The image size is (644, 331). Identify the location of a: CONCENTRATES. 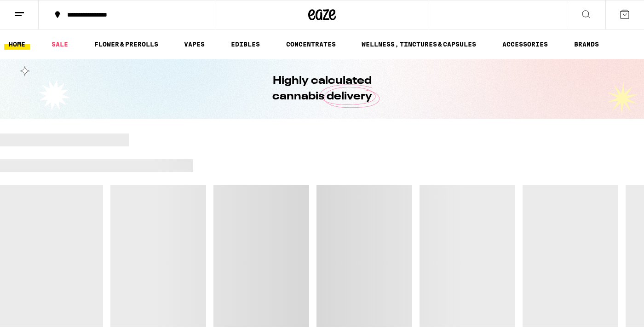
(311, 44).